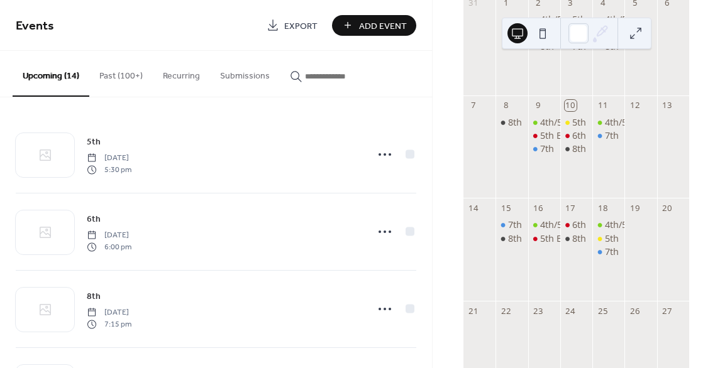 This screenshot has height=368, width=720. I want to click on span: 5:30 pm, so click(109, 170).